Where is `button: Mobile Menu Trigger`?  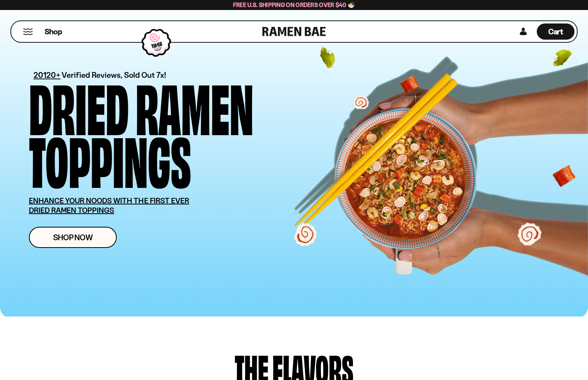 button: Mobile Menu Trigger is located at coordinates (28, 32).